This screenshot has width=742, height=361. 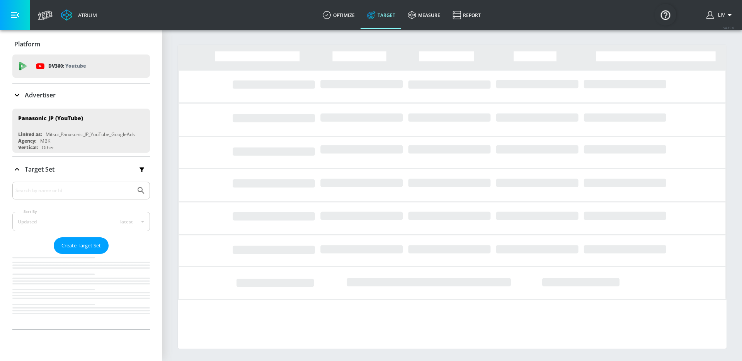 I want to click on div: Panasonic JP (YouTube), so click(x=51, y=118).